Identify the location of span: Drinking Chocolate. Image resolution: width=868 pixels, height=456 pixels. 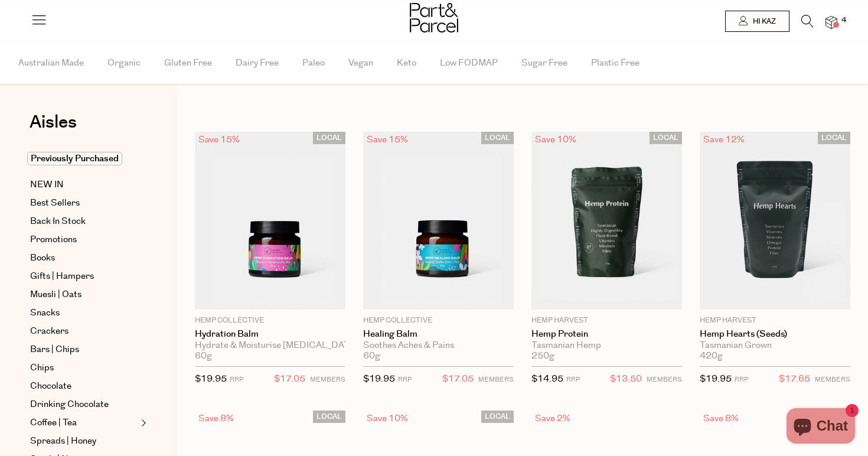
(69, 405).